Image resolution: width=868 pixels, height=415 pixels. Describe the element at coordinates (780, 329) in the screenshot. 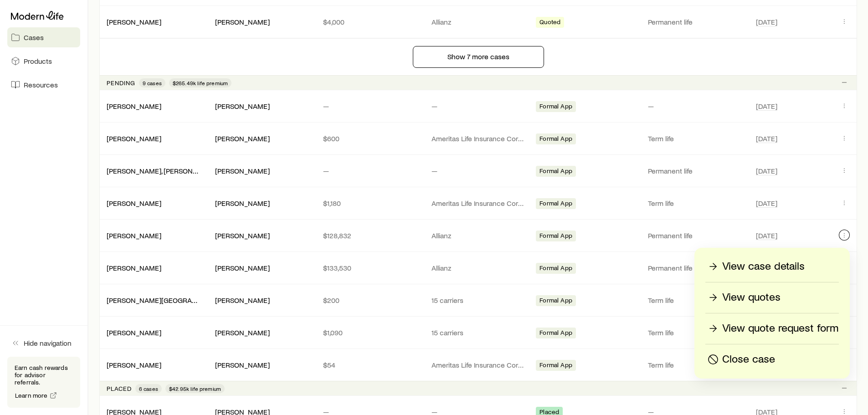

I see `p: View quote request form` at that location.